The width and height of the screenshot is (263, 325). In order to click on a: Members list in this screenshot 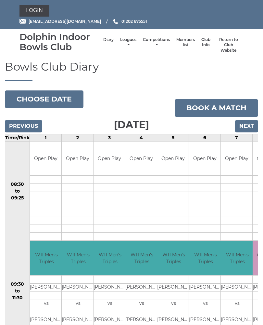, I will do `click(186, 42)`.